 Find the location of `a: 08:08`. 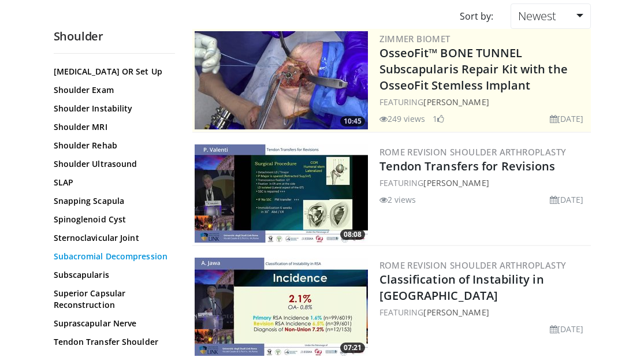

a: 08:08 is located at coordinates (281, 193).